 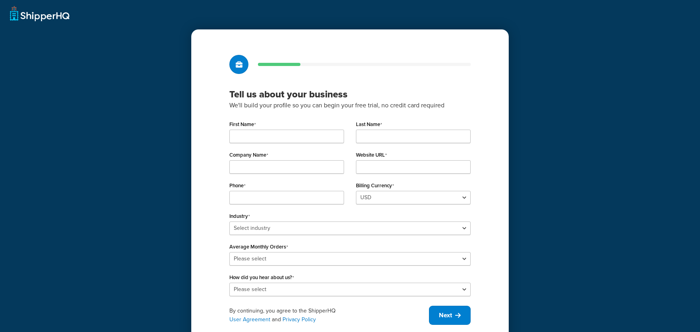 What do you see at coordinates (350, 94) in the screenshot?
I see `h3: Tell us about your business` at bounding box center [350, 94].